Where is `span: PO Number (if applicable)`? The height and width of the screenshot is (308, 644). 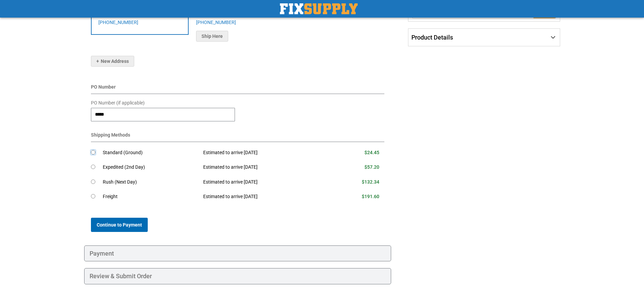 span: PO Number (if applicable) is located at coordinates (118, 103).